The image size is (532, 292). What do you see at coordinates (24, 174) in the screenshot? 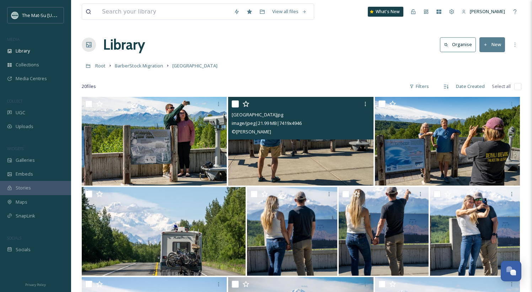
I see `span: Embeds` at bounding box center [24, 174].